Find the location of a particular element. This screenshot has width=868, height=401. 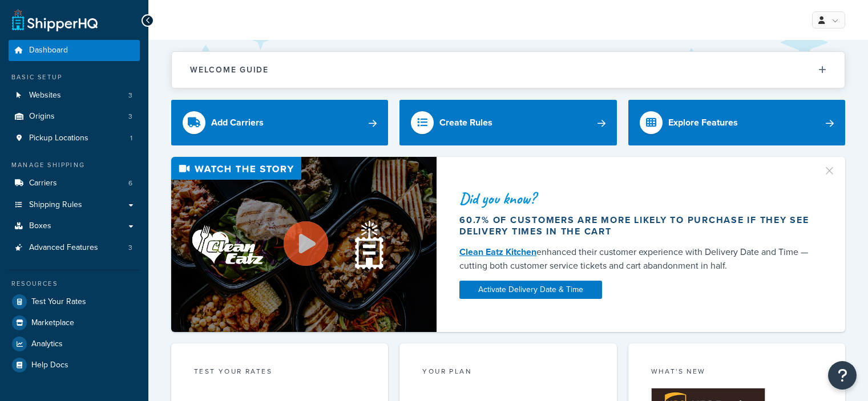

div: What's New is located at coordinates (737, 373).